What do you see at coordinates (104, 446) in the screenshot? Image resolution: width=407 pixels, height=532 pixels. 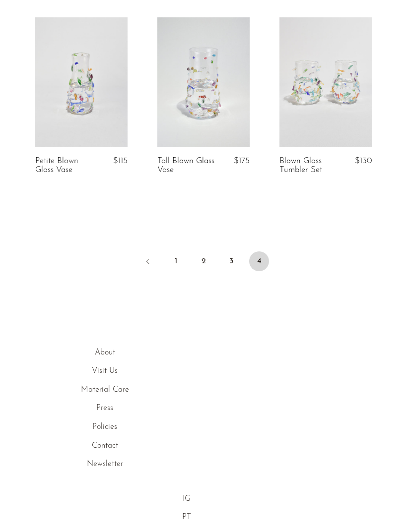 I see `a: Contact` at bounding box center [104, 446].